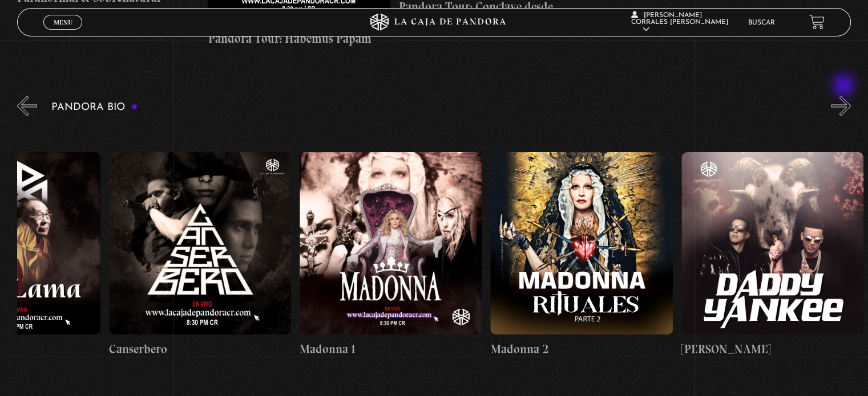  Describe the element at coordinates (761, 23) in the screenshot. I see `a: Buscar` at that location.